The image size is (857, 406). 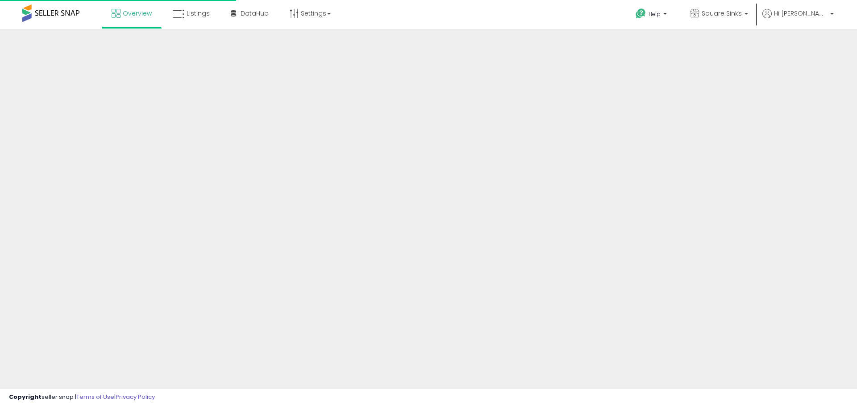 What do you see at coordinates (95, 397) in the screenshot?
I see `a: Terms of Use` at bounding box center [95, 397].